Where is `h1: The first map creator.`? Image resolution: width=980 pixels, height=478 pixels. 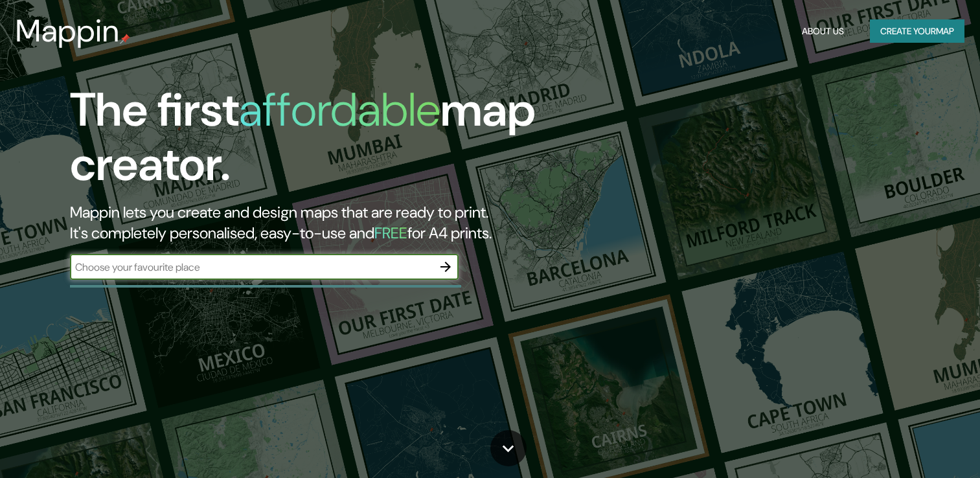
h1: The first map creator. is located at coordinates (315, 143).